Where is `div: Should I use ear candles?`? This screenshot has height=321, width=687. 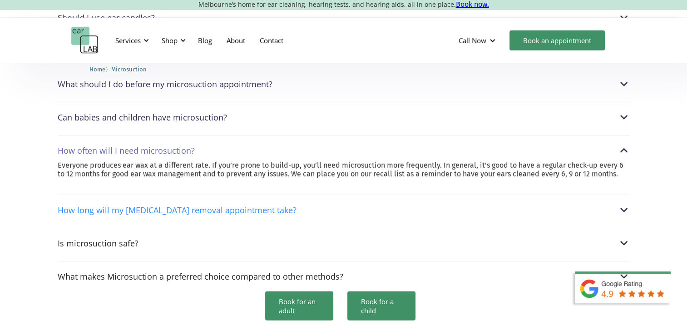
div: Should I use ear candles? is located at coordinates (106, 18).